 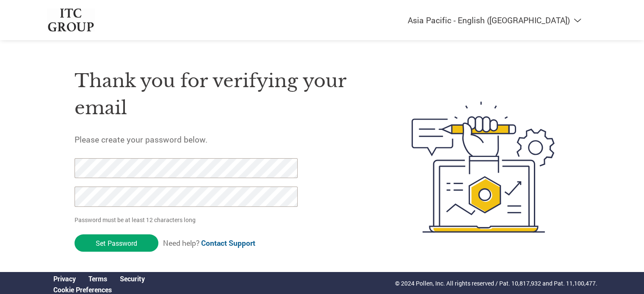 What do you see at coordinates (99, 289) in the screenshot?
I see `div: Open Cookie Preferences Modal` at bounding box center [99, 289].